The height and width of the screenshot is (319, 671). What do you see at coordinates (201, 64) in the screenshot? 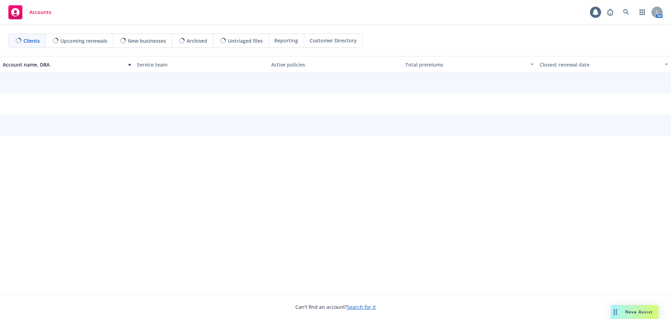
I see `div: Service team` at bounding box center [201, 64].